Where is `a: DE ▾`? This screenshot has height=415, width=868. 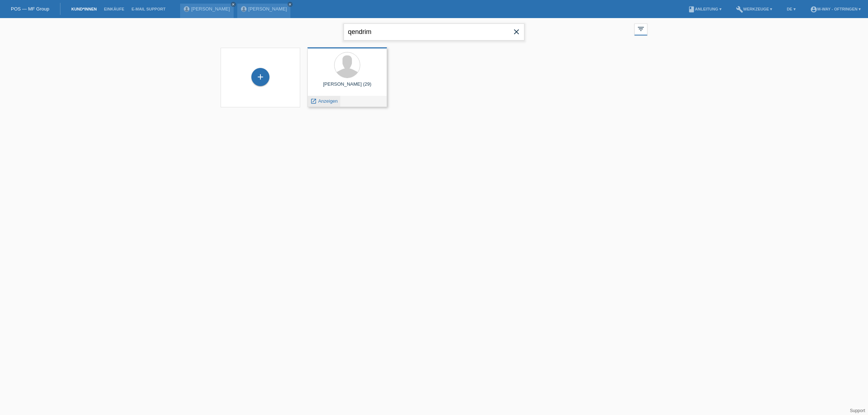 a: DE ▾ is located at coordinates (791, 9).